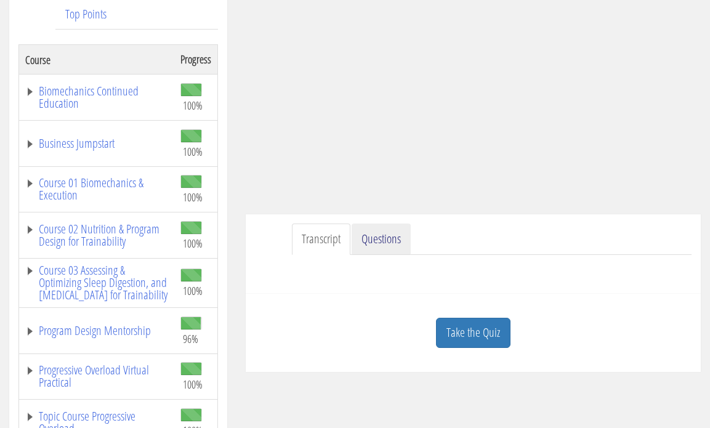  Describe the element at coordinates (97, 376) in the screenshot. I see `a: Progressive Overload Virtual Practical` at that location.